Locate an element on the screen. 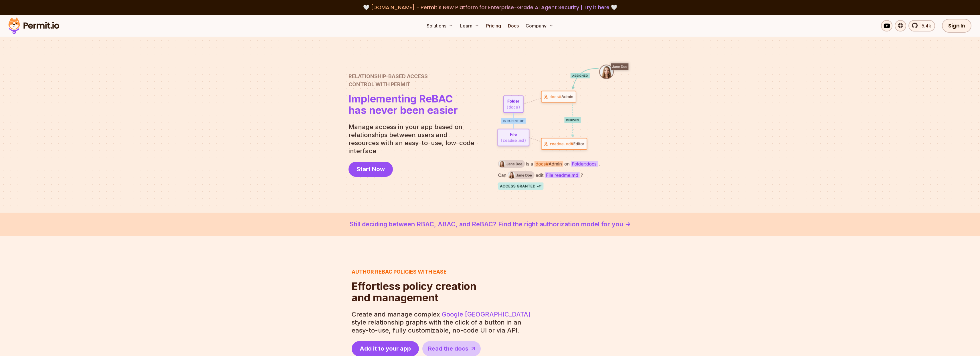  span: Start Now is located at coordinates (370, 169).